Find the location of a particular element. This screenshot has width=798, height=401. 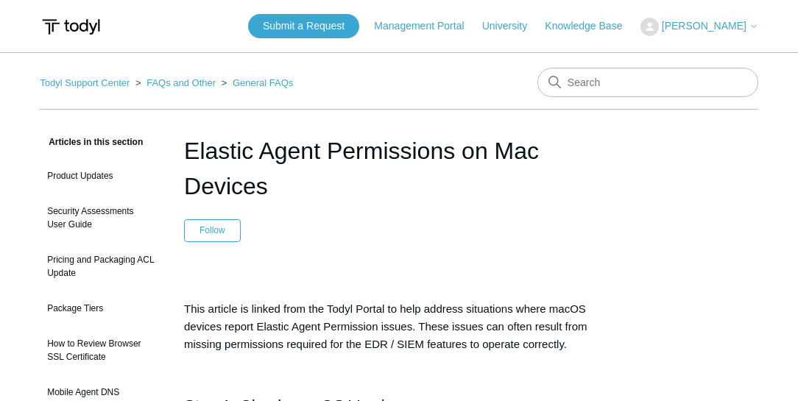

a: General FAQs is located at coordinates (263, 82).